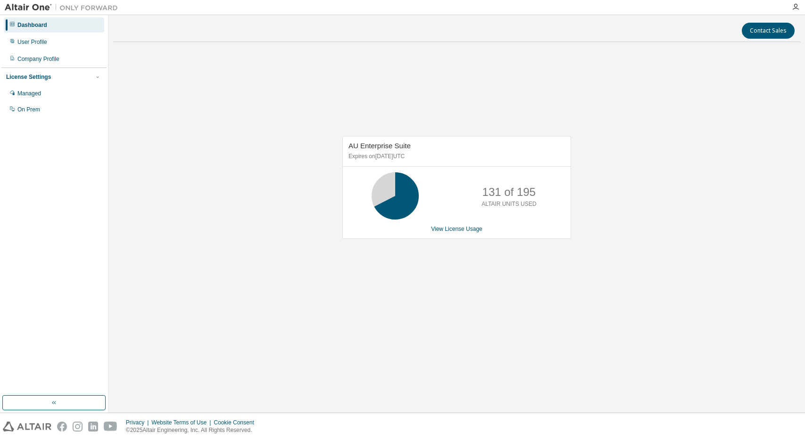 This screenshot has width=805, height=440. What do you see at coordinates (64, 8) in the screenshot?
I see `img: Altair One` at bounding box center [64, 8].